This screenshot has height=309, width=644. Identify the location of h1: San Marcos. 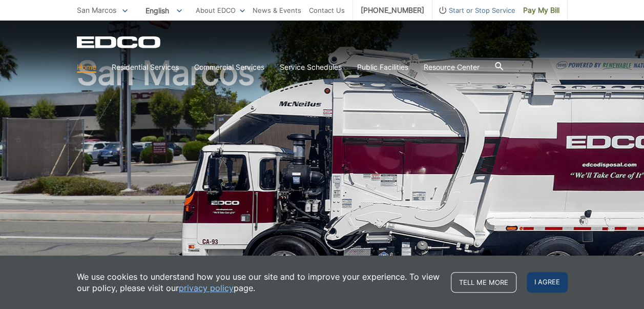
(322, 169).